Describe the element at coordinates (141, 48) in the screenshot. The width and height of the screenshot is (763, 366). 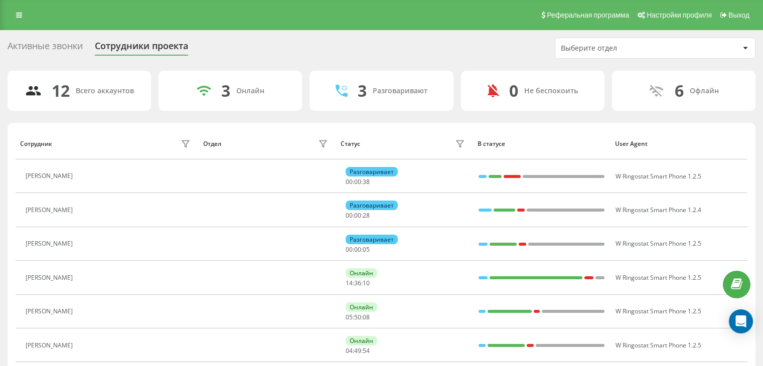
I see `div: Сотрудники проекта` at that location.